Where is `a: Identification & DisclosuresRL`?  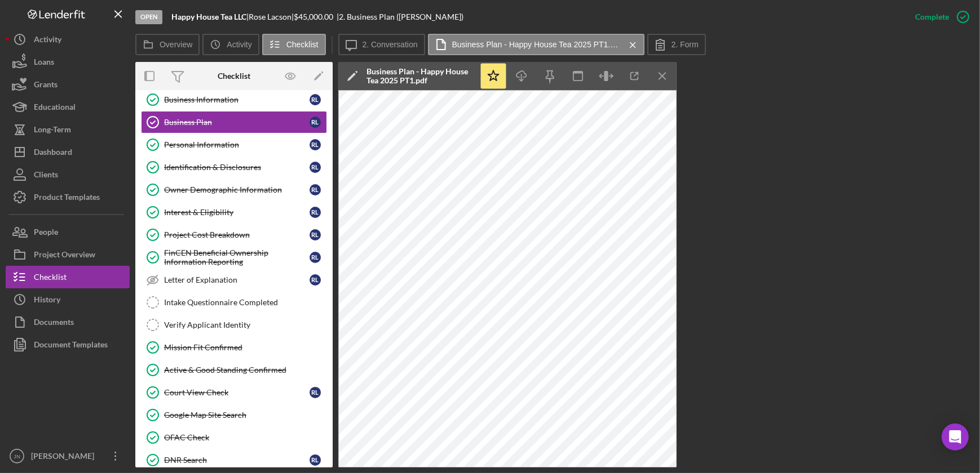
a: Identification & DisclosuresRL is located at coordinates (234, 167).